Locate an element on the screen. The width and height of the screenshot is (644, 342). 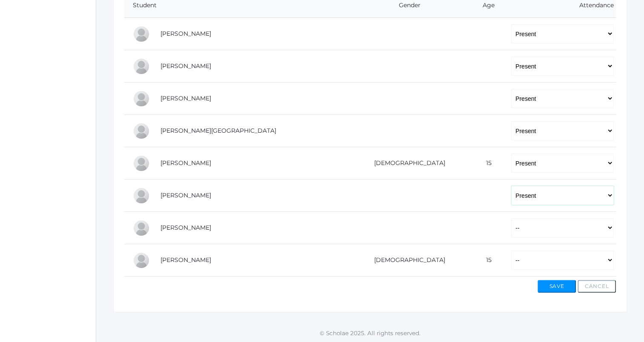
div: Wylie Myers is located at coordinates (141, 196).